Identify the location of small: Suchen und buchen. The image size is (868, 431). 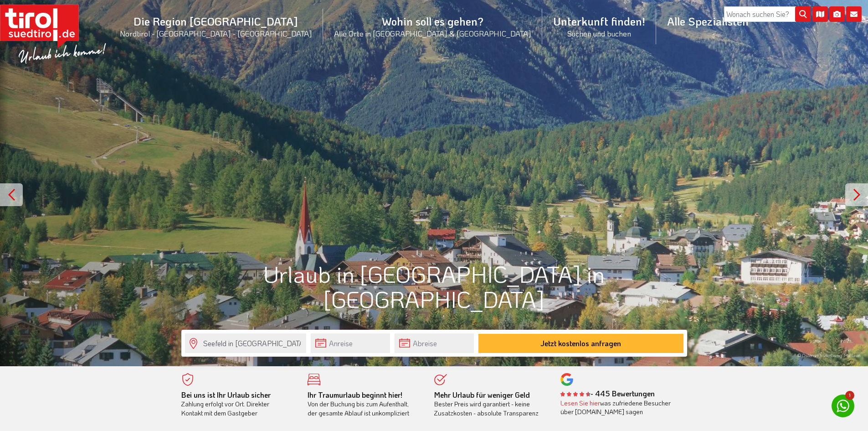
(599, 34).